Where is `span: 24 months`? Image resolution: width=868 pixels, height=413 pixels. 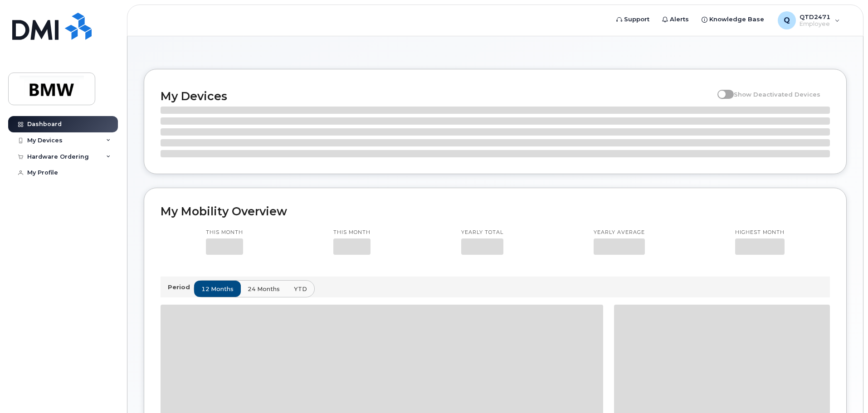 span: 24 months is located at coordinates (264, 289).